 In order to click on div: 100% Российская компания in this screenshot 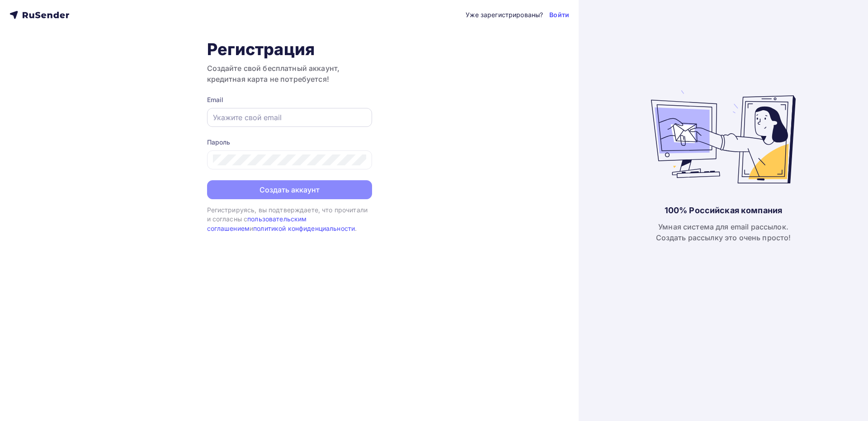, I will do `click(723, 210)`.